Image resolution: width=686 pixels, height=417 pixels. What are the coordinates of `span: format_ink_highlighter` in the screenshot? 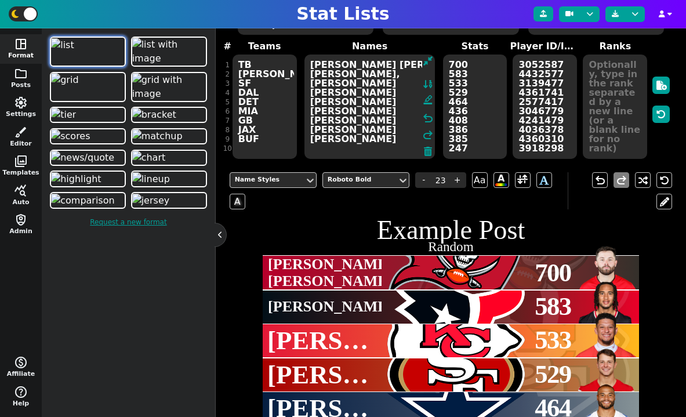 It's located at (428, 102).